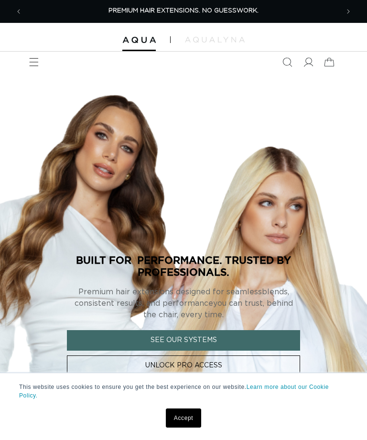 The height and width of the screenshot is (440, 367). What do you see at coordinates (34, 62) in the screenshot?
I see `summary: Menu` at bounding box center [34, 62].